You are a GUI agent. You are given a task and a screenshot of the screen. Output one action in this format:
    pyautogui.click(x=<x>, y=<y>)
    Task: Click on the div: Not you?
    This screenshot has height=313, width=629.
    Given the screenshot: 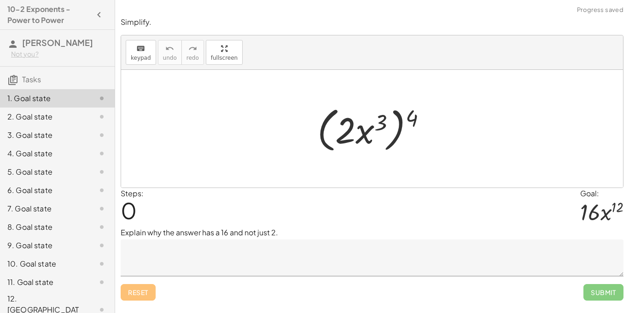 What is the action you would take?
    pyautogui.click(x=59, y=54)
    